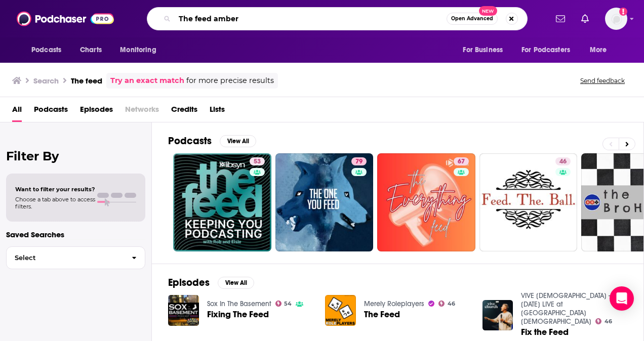  What do you see at coordinates (311, 18) in the screenshot?
I see `input: Search podcasts, credits, & more...` at bounding box center [311, 18].